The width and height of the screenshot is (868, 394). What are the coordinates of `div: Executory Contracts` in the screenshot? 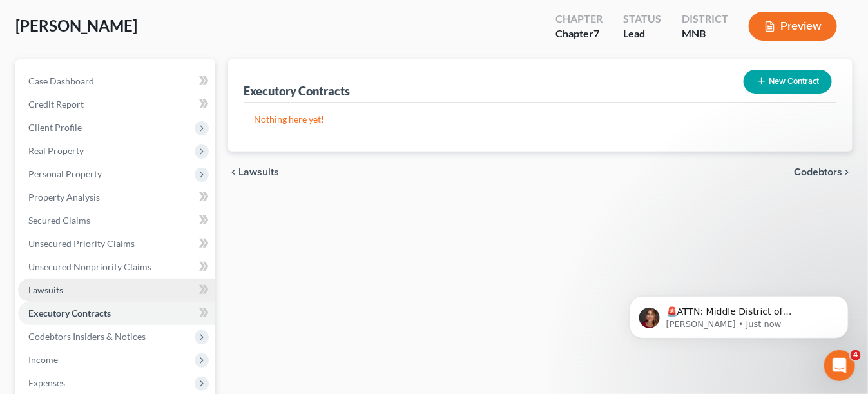 It's located at (296, 91).